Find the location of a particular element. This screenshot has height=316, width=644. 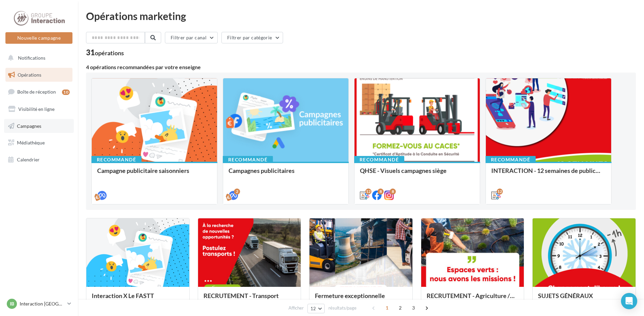

span: Campagnes is located at coordinates (29, 126).